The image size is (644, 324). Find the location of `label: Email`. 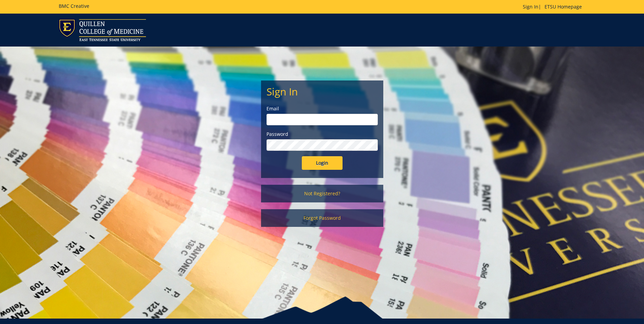

label: Email is located at coordinates (322, 108).